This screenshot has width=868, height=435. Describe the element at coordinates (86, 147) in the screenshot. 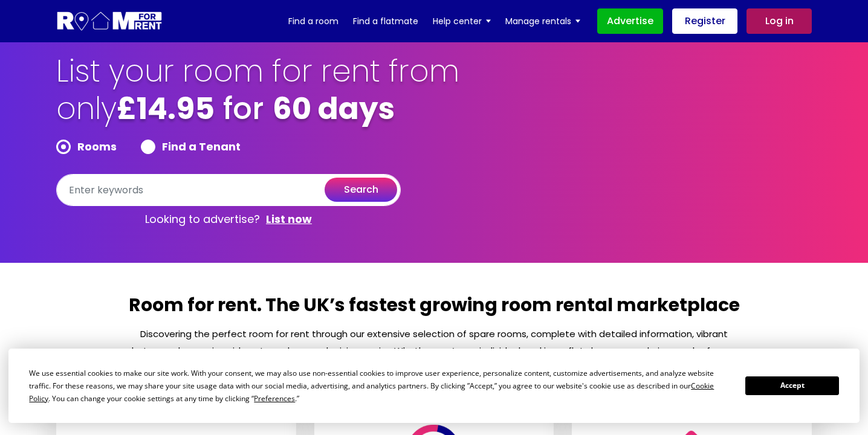

I see `label: Rooms` at that location.